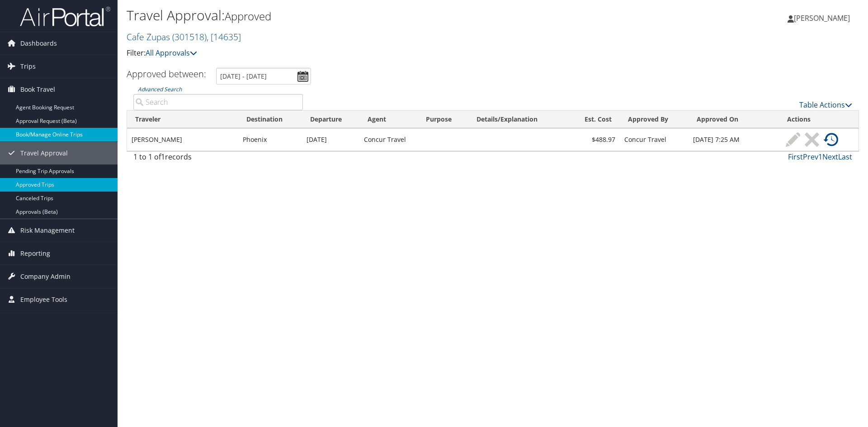 The width and height of the screenshot is (868, 427). What do you see at coordinates (172, 53) in the screenshot?
I see `a: All Approvals` at bounding box center [172, 53].